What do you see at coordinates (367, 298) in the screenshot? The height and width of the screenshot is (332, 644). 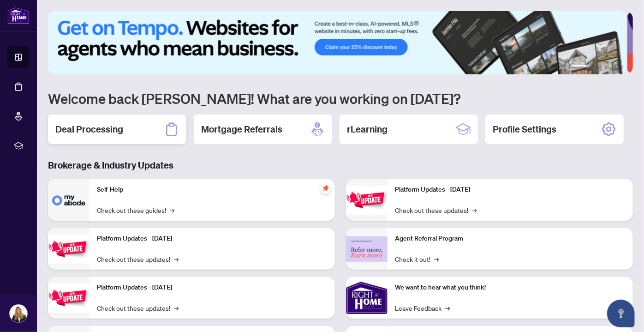 I see `img: We want to hear what you think!` at bounding box center [367, 298].